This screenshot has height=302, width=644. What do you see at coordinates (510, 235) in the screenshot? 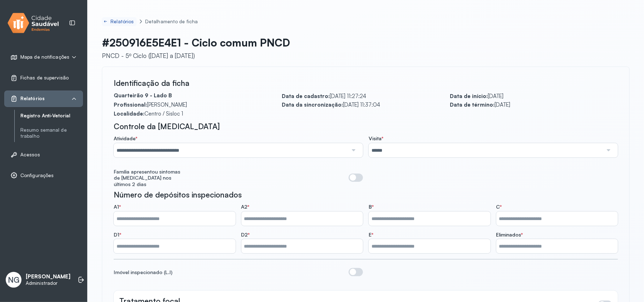
I see `span: Eliminados` at bounding box center [510, 235].